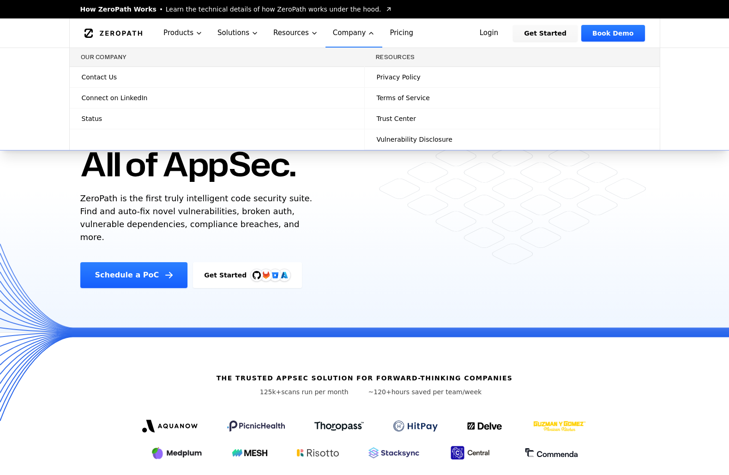  I want to click on a: Get Started, so click(546, 33).